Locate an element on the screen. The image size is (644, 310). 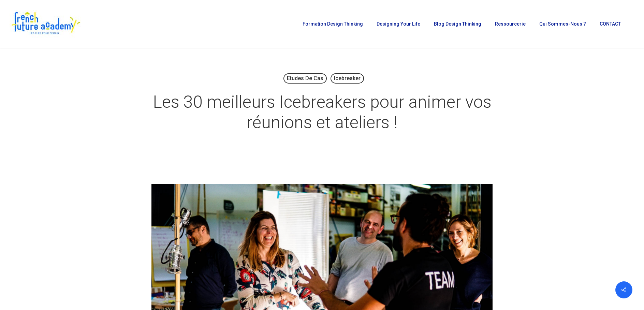
a: Ressourcerie is located at coordinates (511, 24).